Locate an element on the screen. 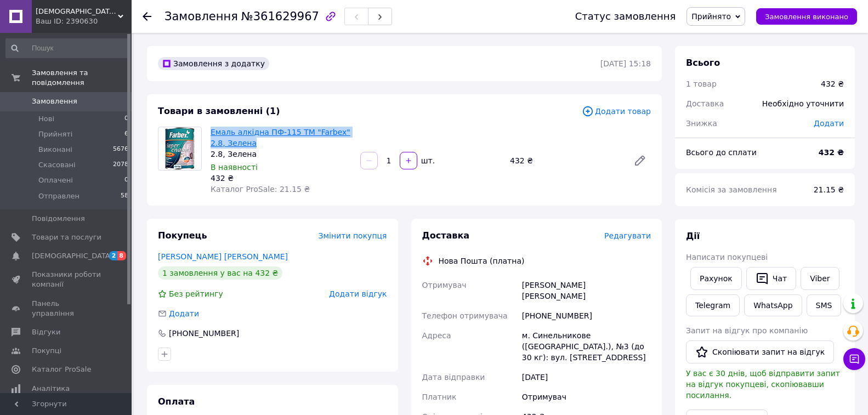 The height and width of the screenshot is (415, 868). span: Отправлен is located at coordinates (59, 196).